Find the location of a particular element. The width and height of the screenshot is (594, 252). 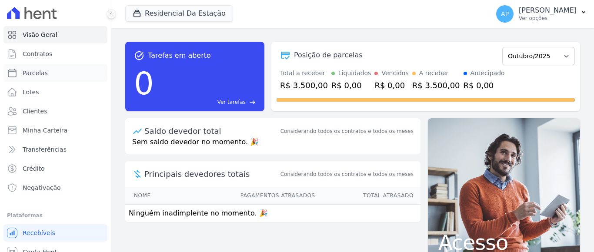

span: Clientes is located at coordinates (35, 111).